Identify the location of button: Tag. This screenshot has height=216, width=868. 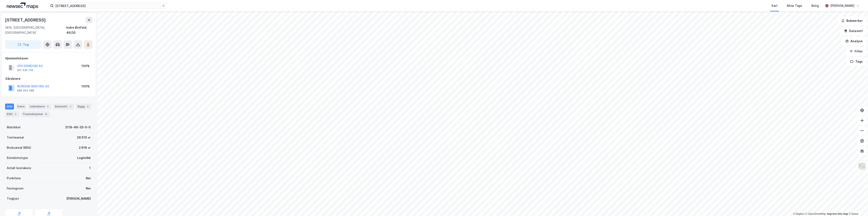
(23, 45).